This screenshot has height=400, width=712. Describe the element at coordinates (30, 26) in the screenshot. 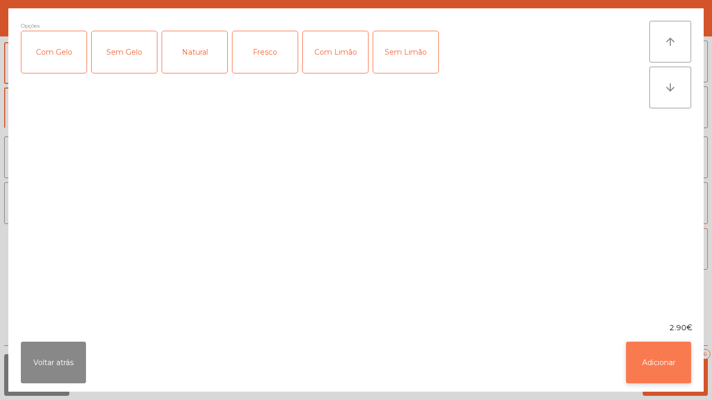

I see `span: Opções` at that location.